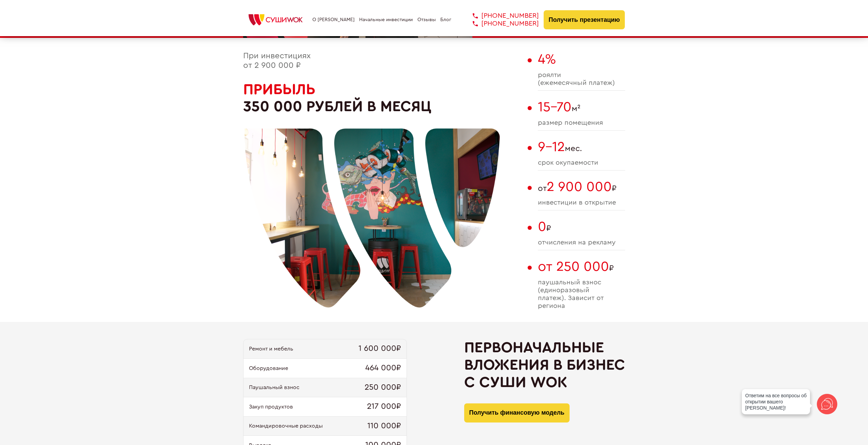  Describe the element at coordinates (581, 187) in the screenshot. I see `span: от ₽` at that location.